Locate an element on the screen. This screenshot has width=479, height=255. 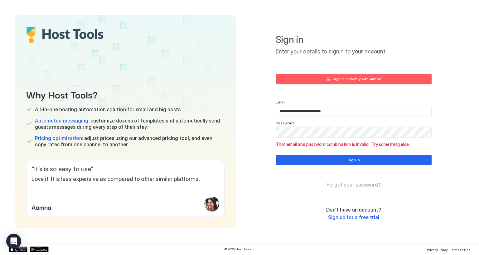
div: profile is located at coordinates (212, 204).